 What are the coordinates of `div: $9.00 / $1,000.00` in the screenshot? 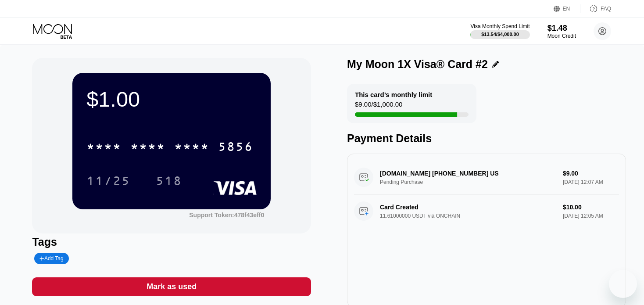 It's located at (378, 106).